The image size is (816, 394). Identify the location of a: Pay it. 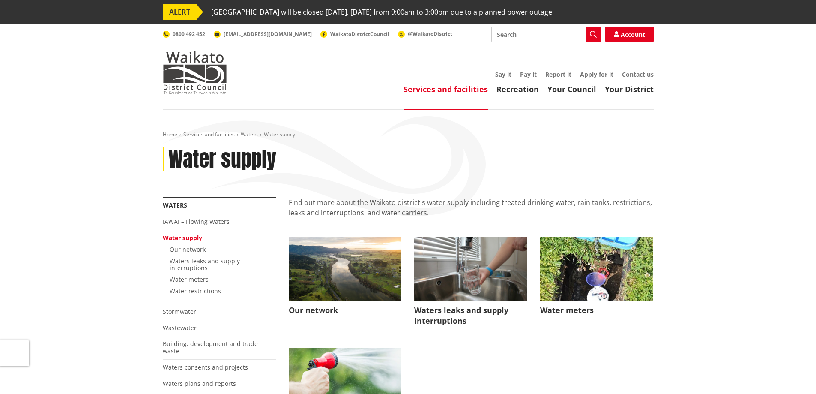
(528, 74).